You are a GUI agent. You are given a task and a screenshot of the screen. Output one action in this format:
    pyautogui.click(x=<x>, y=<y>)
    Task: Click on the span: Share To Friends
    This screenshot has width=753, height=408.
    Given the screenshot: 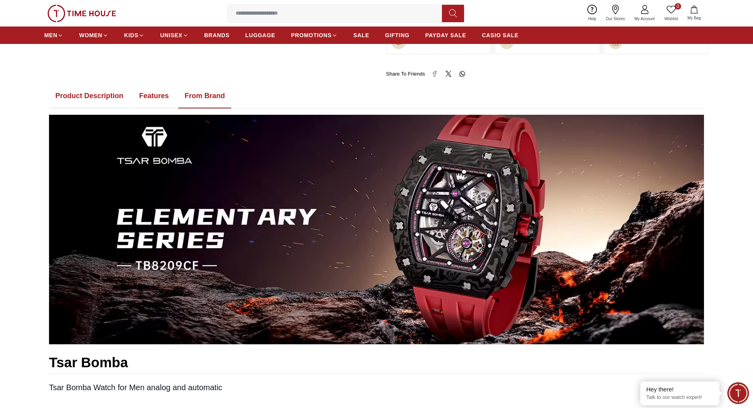 What is the action you would take?
    pyautogui.click(x=406, y=74)
    